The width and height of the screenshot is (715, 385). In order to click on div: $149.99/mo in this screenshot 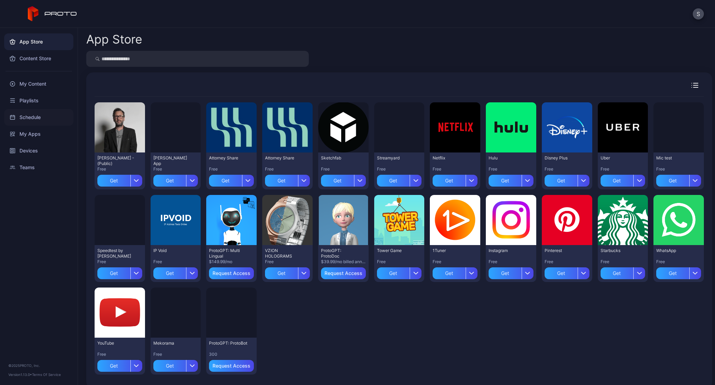, I will do `click(231, 262)`.